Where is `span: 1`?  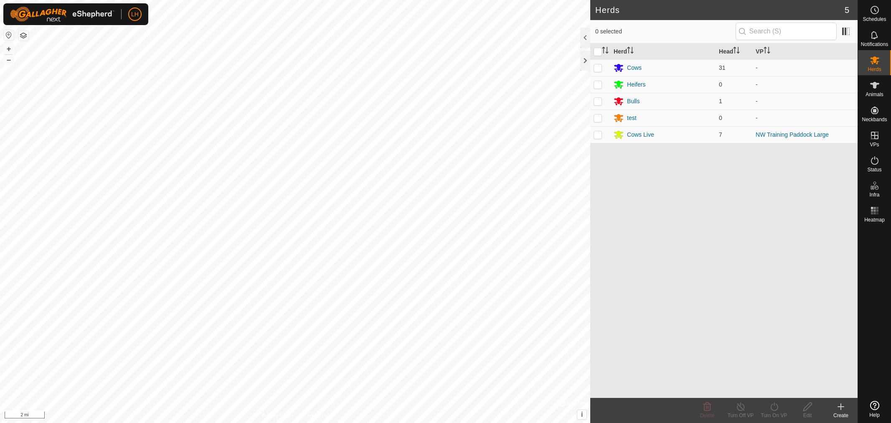
span: 1 is located at coordinates (721, 101).